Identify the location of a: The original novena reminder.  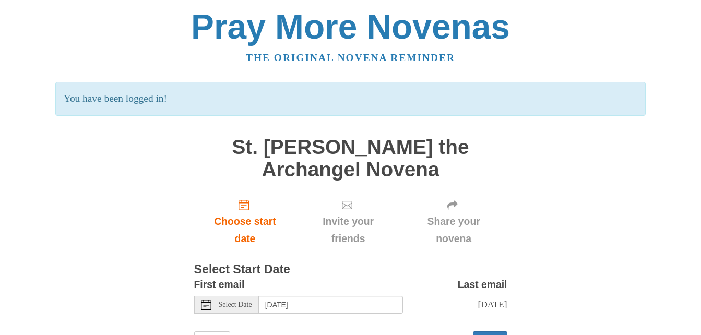
(350, 57).